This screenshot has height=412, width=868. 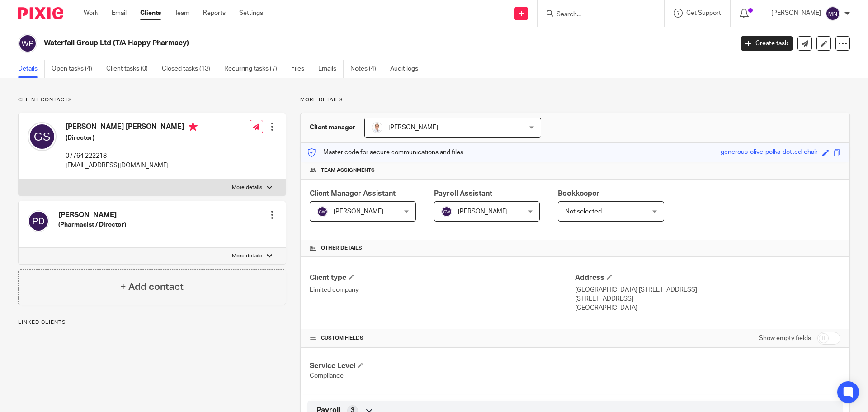 What do you see at coordinates (442, 290) in the screenshot?
I see `p: Limited company` at bounding box center [442, 290].